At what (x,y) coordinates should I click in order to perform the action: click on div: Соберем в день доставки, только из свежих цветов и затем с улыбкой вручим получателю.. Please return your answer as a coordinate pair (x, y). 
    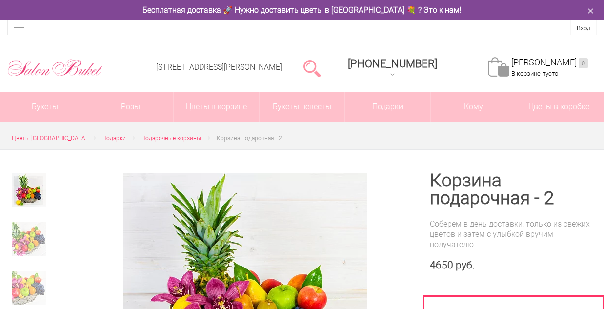
    Looking at the image, I should click on (511, 234).